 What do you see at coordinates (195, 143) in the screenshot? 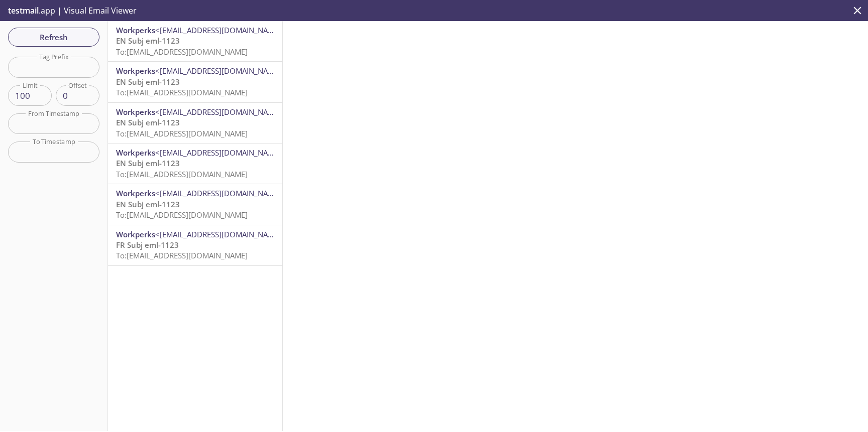
I see `nav: emails` at bounding box center [195, 143].